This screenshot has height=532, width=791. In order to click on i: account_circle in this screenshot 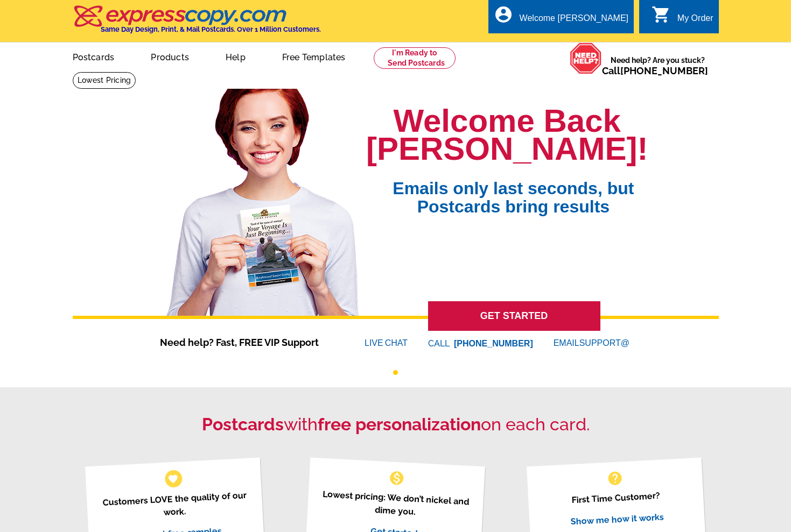, I will do `click(504, 15)`.